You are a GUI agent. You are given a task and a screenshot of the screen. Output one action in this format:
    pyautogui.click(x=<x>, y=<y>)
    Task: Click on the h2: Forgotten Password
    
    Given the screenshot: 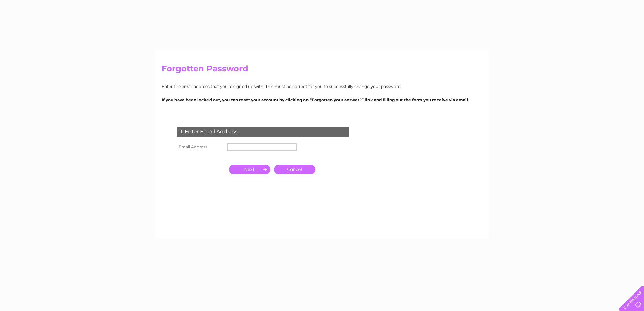 What is the action you would take?
    pyautogui.click(x=322, y=71)
    